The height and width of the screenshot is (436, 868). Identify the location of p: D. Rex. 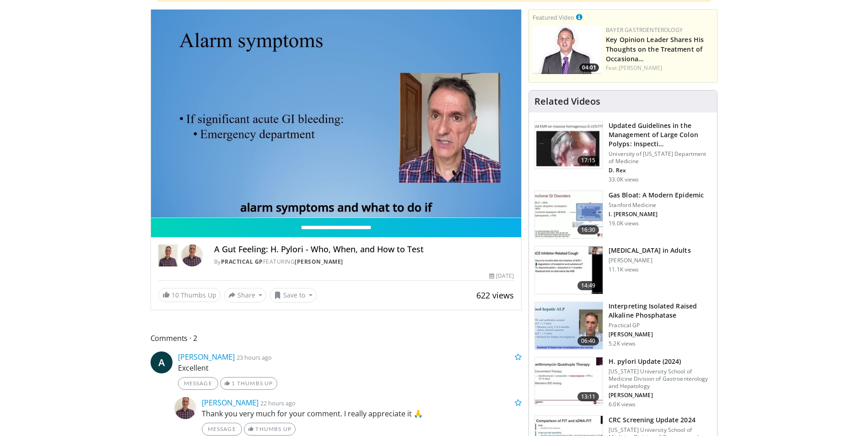
(660, 171).